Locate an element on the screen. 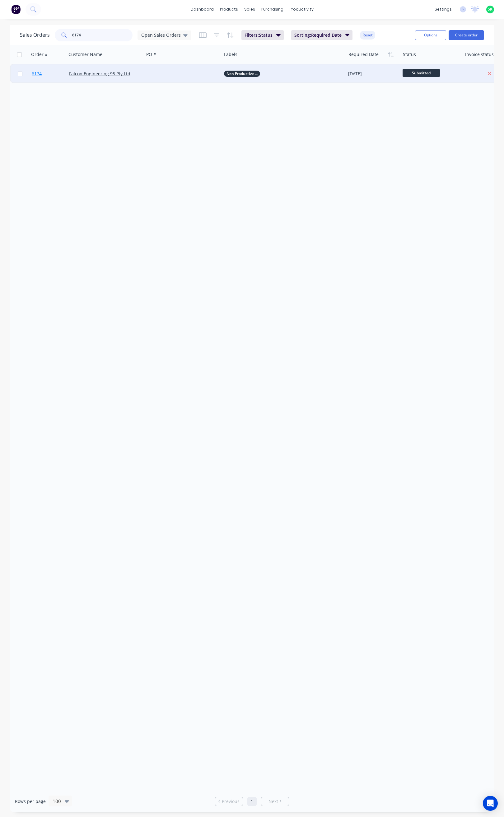 The image size is (504, 817). a: Falcon Engineering 95 Pty Ltd is located at coordinates (100, 74).